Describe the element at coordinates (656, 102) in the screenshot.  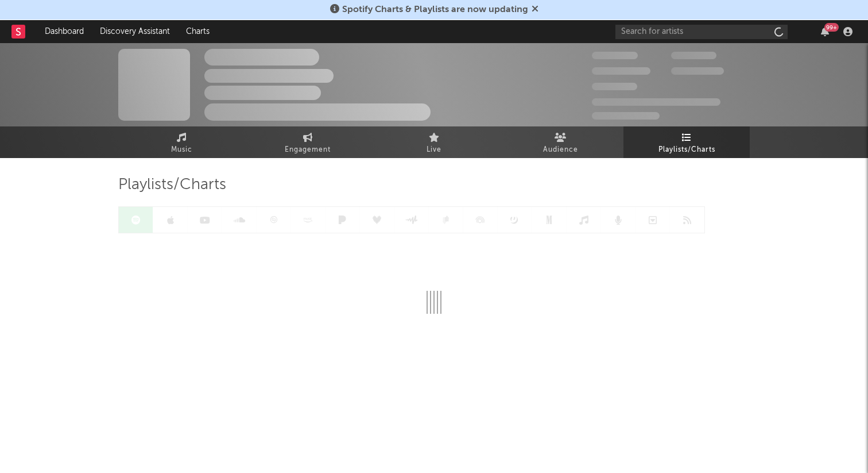
I see `span: 50,000,000 Monthly Listeners` at that location.